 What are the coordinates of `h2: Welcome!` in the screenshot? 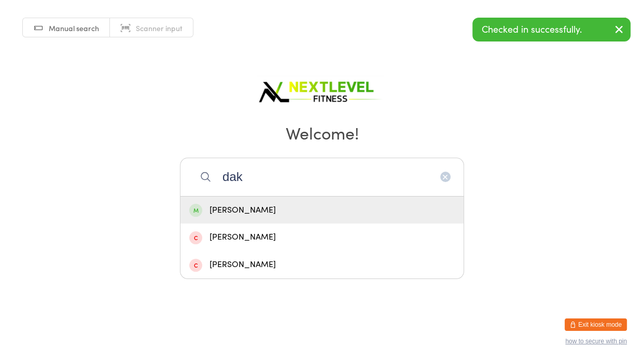 It's located at (322, 132).